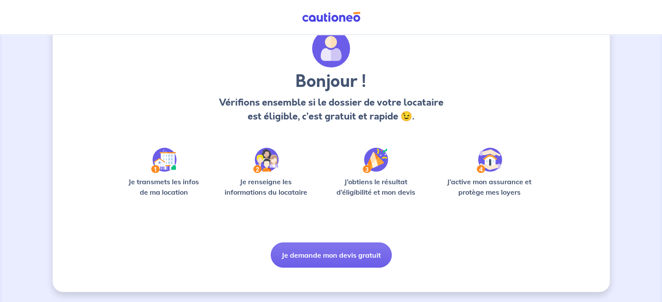 Image resolution: width=662 pixels, height=302 pixels. What do you see at coordinates (331, 82) in the screenshot?
I see `h3: Bonjour !` at bounding box center [331, 82].